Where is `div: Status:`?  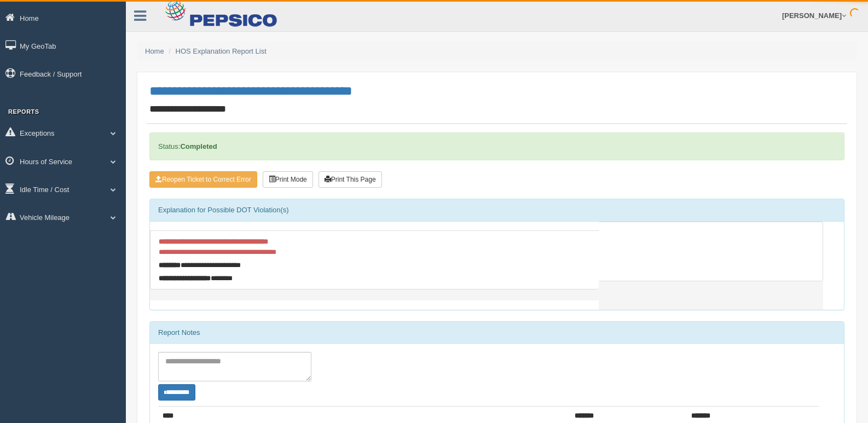 div: Status: is located at coordinates (497, 146).